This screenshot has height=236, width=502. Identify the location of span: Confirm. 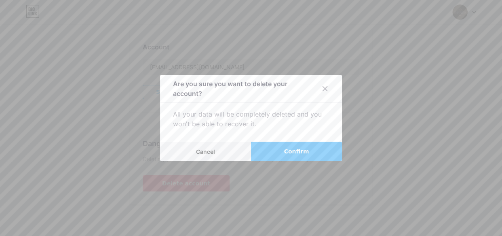
(297, 151).